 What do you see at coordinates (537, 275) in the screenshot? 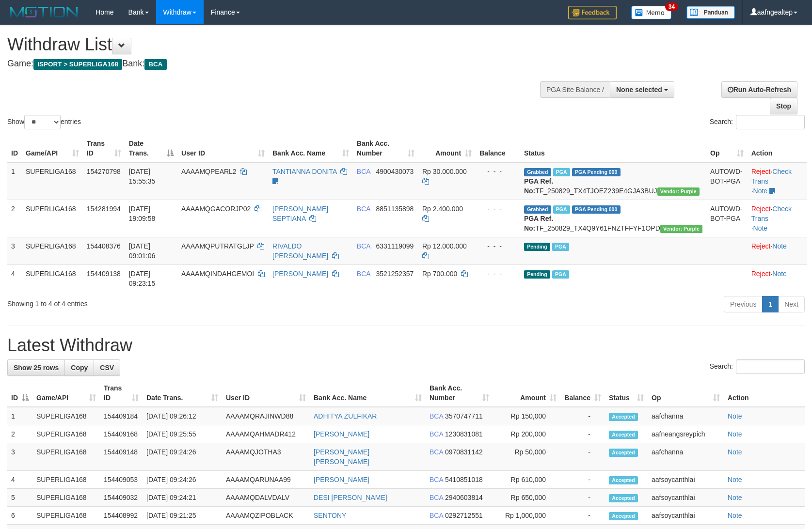
I see `span: Pending` at bounding box center [537, 275].